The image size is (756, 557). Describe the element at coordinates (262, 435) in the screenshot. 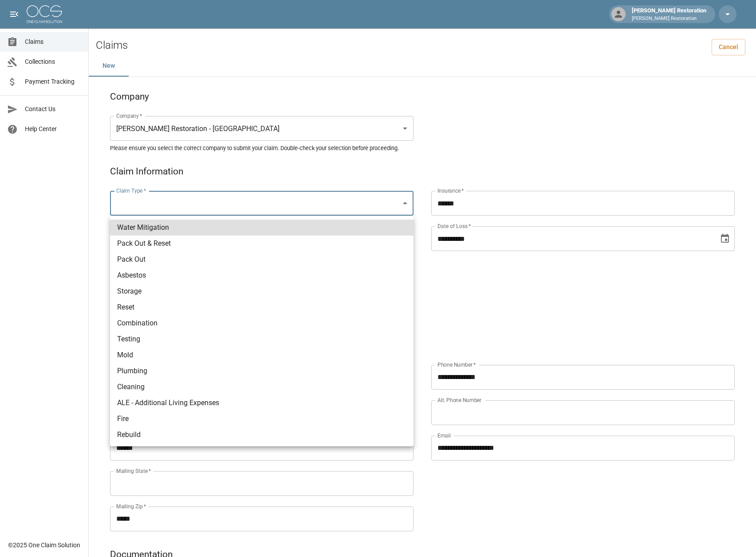

I see `li: Rebuild` at that location.